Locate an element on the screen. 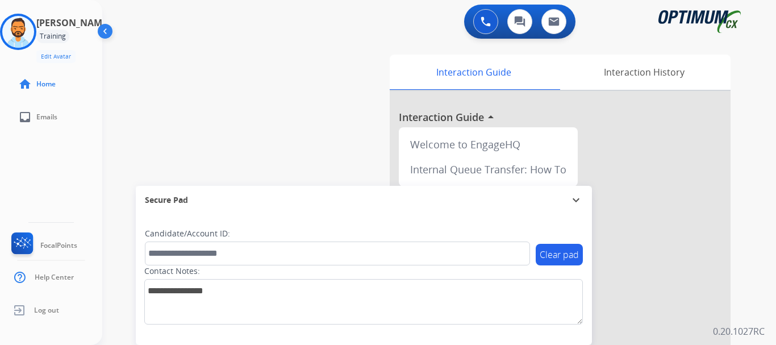 The width and height of the screenshot is (776, 345). span: FocalPoints is located at coordinates (59, 245).